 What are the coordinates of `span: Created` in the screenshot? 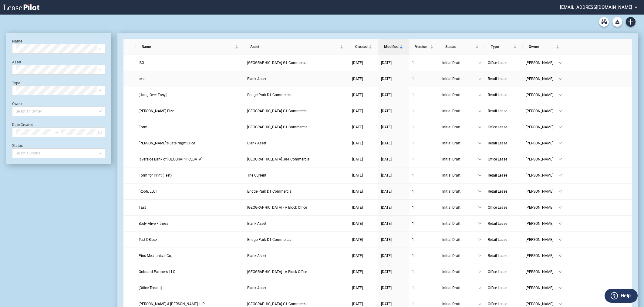 It's located at (361, 46).